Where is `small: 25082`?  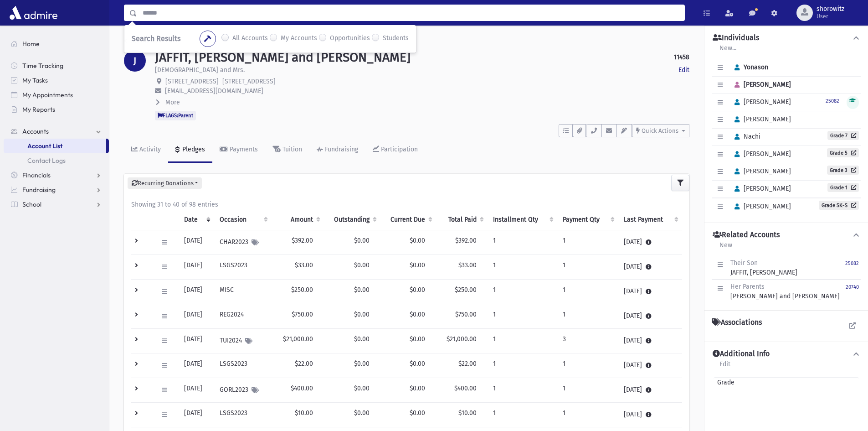 small: 25082 is located at coordinates (852, 263).